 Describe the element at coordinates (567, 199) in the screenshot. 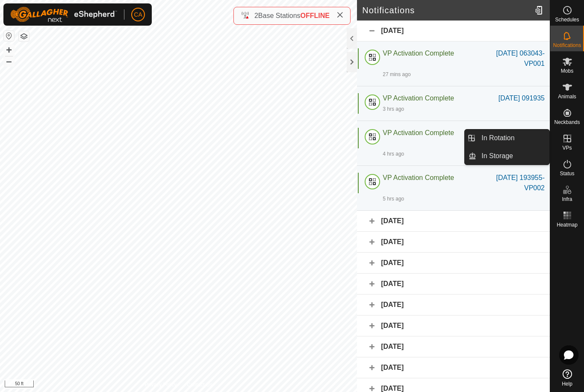

I see `span: Infra` at that location.